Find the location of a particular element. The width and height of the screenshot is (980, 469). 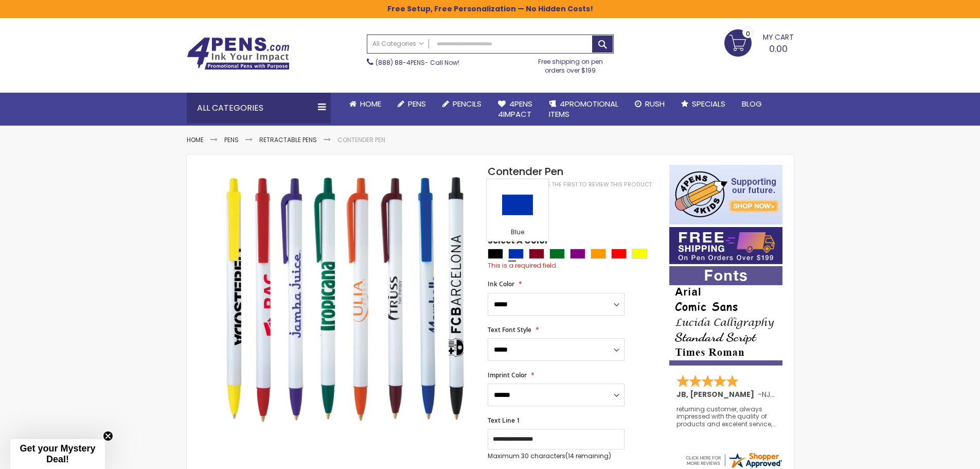

a: All Categories is located at coordinates (398, 43).